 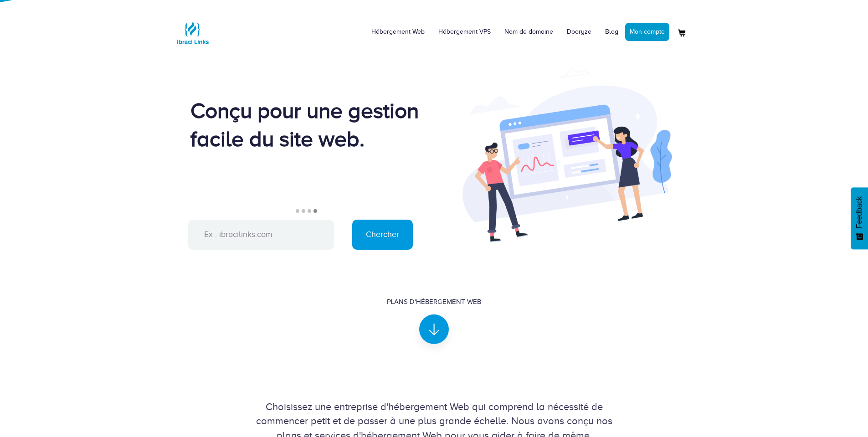 What do you see at coordinates (529, 32) in the screenshot?
I see `a: Nom de domaine` at bounding box center [529, 32].